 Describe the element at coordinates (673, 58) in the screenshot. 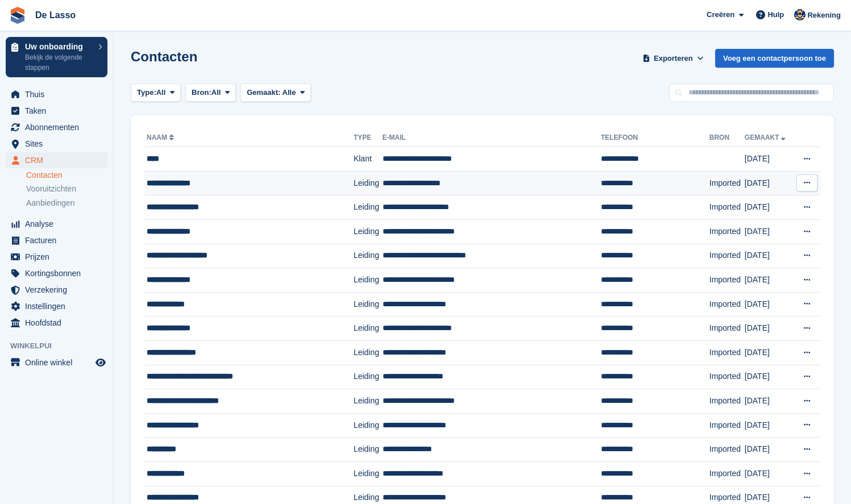

I see `button: Exporteren` at that location.